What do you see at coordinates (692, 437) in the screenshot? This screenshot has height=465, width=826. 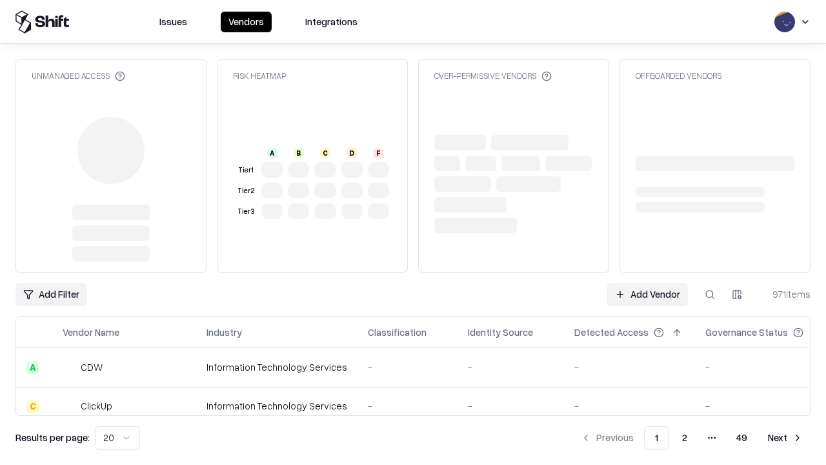 I see `nav: pagination` at bounding box center [692, 437].